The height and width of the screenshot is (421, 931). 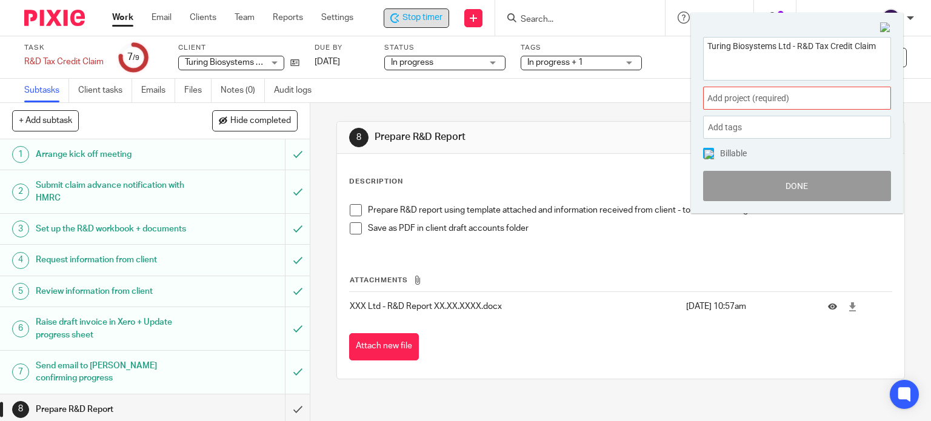 I want to click on label: Status, so click(x=445, y=48).